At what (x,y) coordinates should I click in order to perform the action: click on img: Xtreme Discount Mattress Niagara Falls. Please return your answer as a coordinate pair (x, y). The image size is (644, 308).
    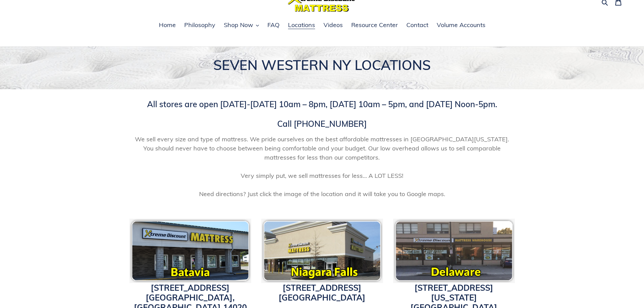
    Looking at the image, I should click on (322, 251).